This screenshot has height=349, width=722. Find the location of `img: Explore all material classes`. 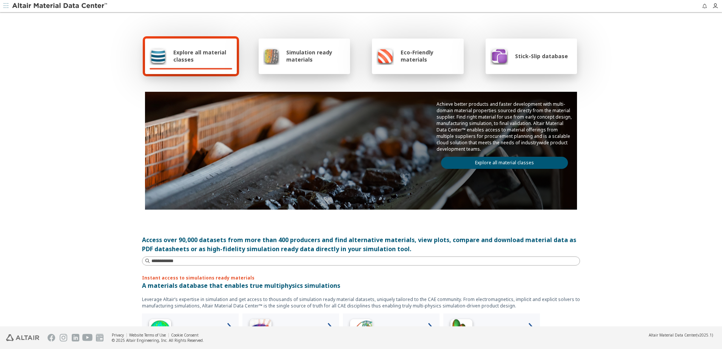

img: Explore all material classes is located at coordinates (158, 56).